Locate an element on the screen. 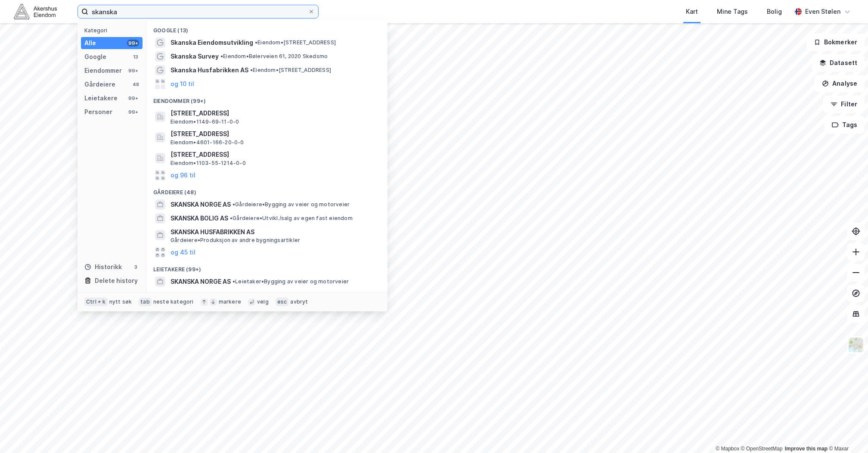 Image resolution: width=868 pixels, height=453 pixels. span: Gårdeiere • Utvikl./salg av egen fast eiendom is located at coordinates (291, 218).